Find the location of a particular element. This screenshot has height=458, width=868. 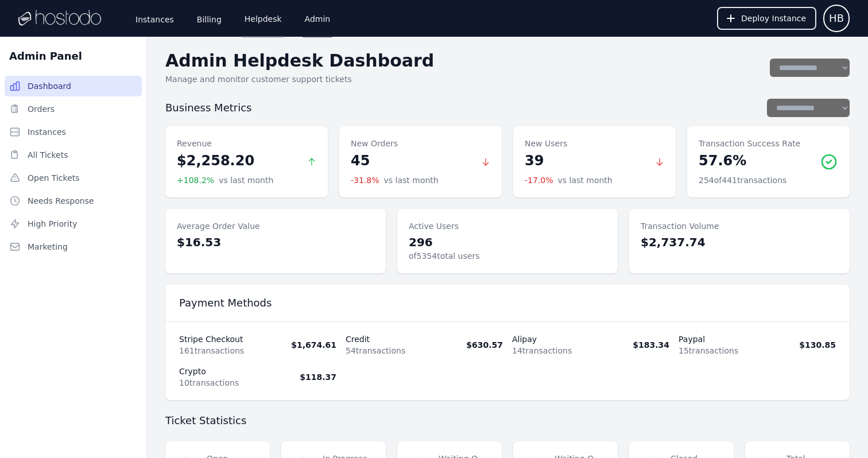

p: 10 transactions is located at coordinates (209, 383).